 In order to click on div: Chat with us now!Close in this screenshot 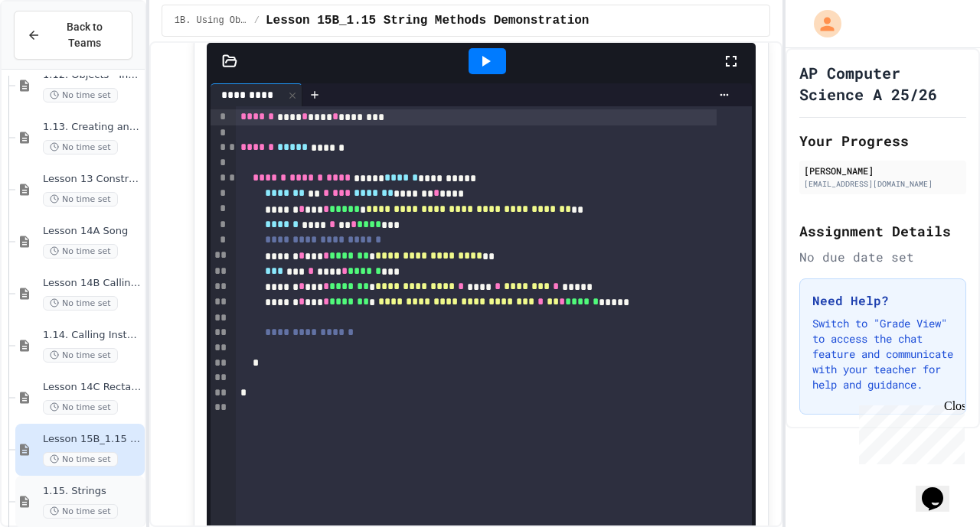, I will do `click(56, 51)`.